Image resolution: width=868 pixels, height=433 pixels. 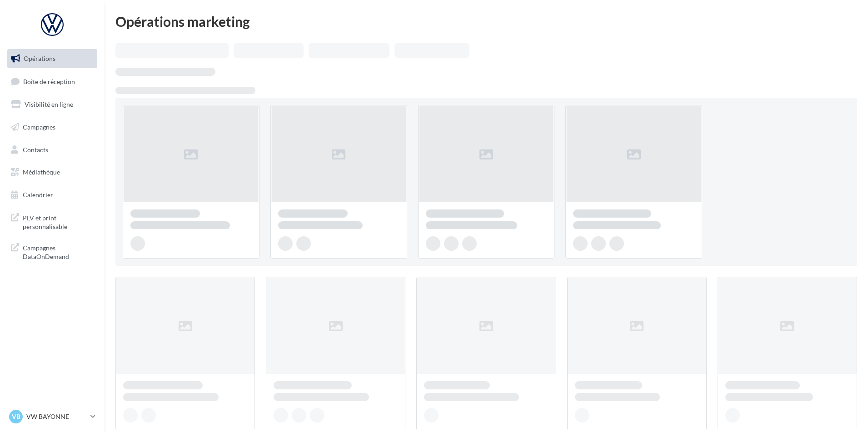 What do you see at coordinates (52, 81) in the screenshot?
I see `a: Boîte de réception` at bounding box center [52, 81].